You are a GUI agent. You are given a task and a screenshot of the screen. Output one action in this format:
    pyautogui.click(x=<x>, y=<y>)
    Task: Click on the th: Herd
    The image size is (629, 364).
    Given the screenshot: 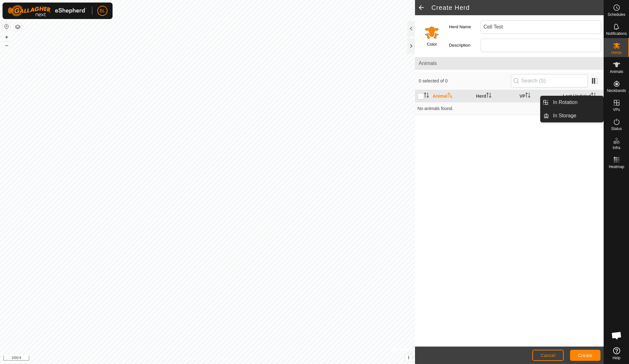 What is the action you would take?
    pyautogui.click(x=495, y=96)
    